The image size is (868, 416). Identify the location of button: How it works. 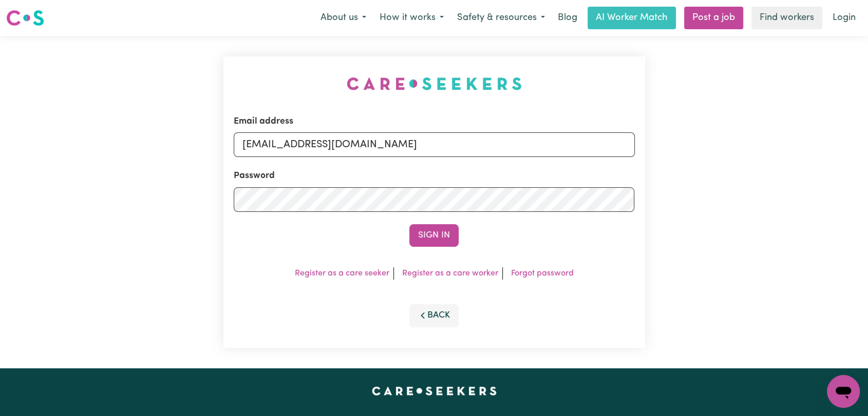
(412, 18).